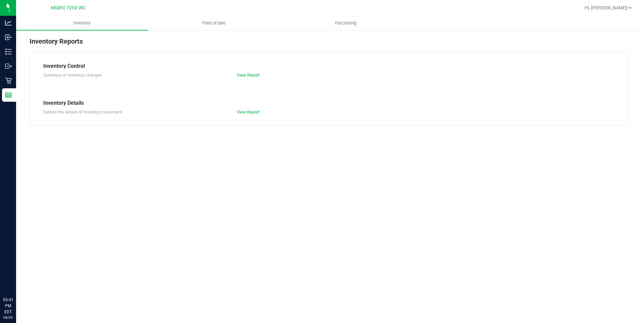 This screenshot has height=323, width=641. Describe the element at coordinates (346, 23) in the screenshot. I see `span: Purchasing` at that location.